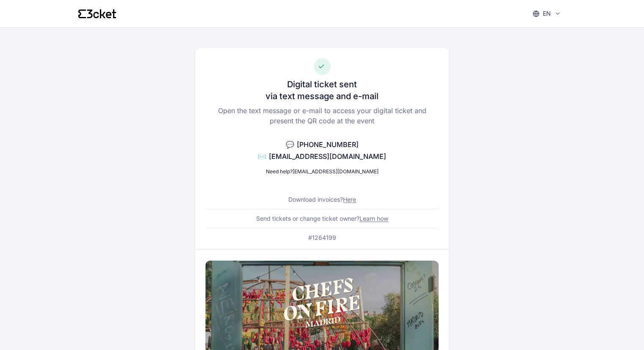  I want to click on p: Send tickets or change ticket owner?, so click(322, 219).